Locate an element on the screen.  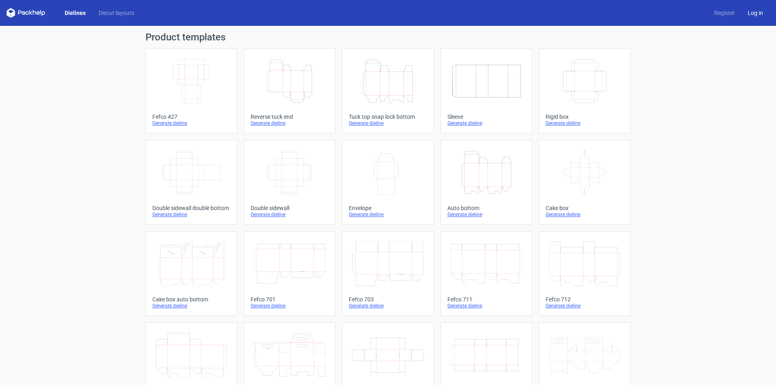
a: Fefco 427Generate dieline is located at coordinates (191, 91).